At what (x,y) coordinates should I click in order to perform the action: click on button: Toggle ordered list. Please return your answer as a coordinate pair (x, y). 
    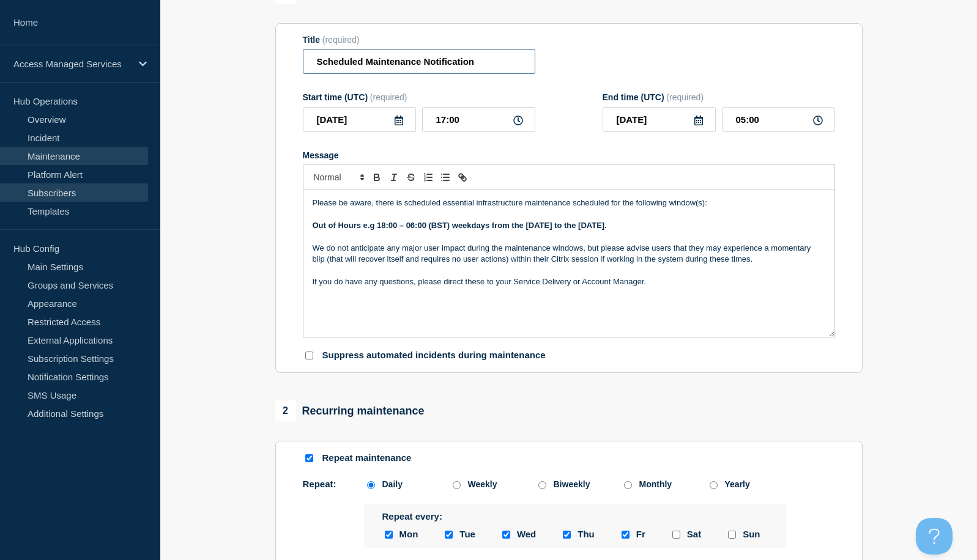
    Looking at the image, I should click on (428, 178).